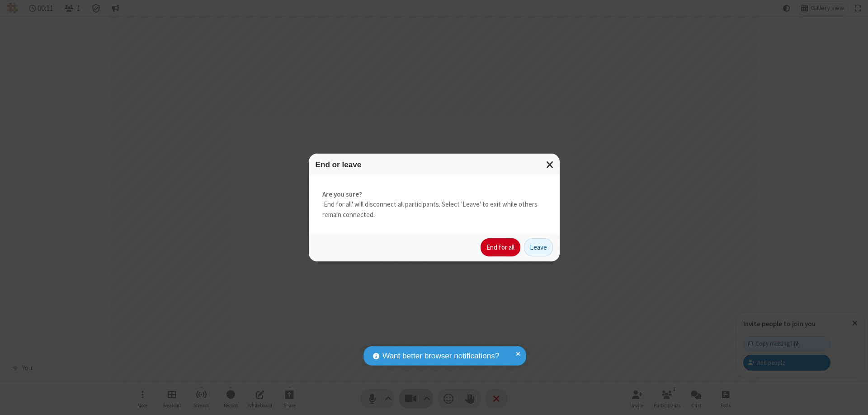  What do you see at coordinates (539, 247) in the screenshot?
I see `button: Leave` at bounding box center [539, 247].